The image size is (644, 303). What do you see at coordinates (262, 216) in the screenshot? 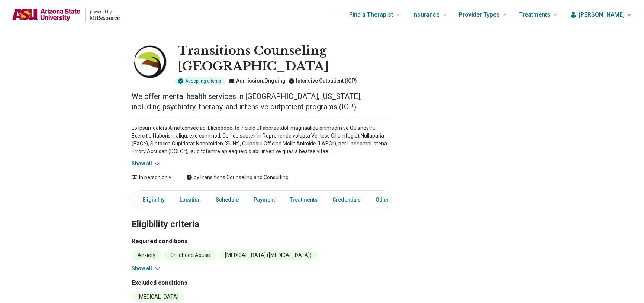
I see `h2: Eligibility criteria` at bounding box center [262, 216].